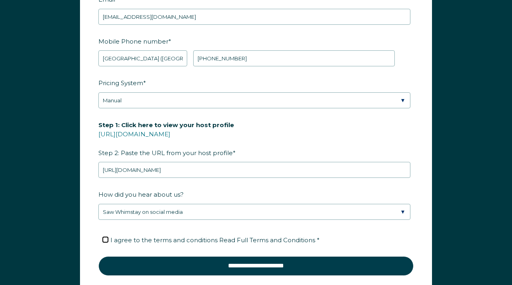  Describe the element at coordinates (121, 83) in the screenshot. I see `span: Pricing System` at that location.